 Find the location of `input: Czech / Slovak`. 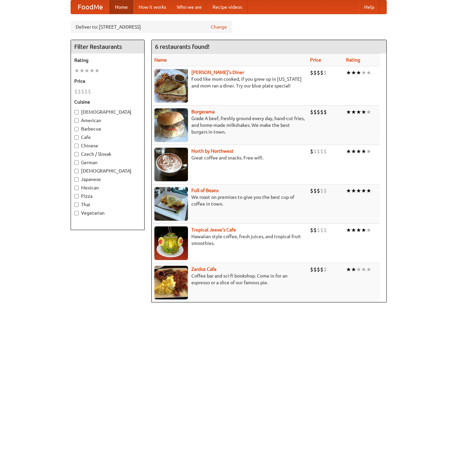

input: Czech / Slovak is located at coordinates (77, 154).